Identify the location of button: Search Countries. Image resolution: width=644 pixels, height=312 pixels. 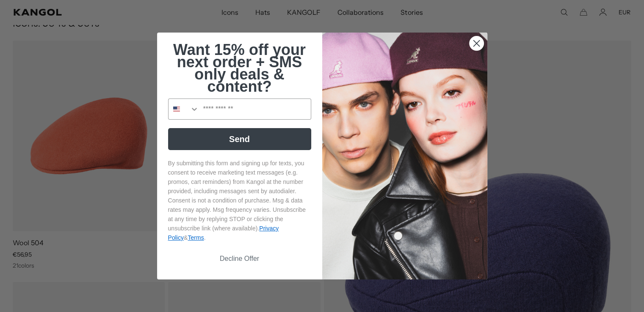
(184, 109).